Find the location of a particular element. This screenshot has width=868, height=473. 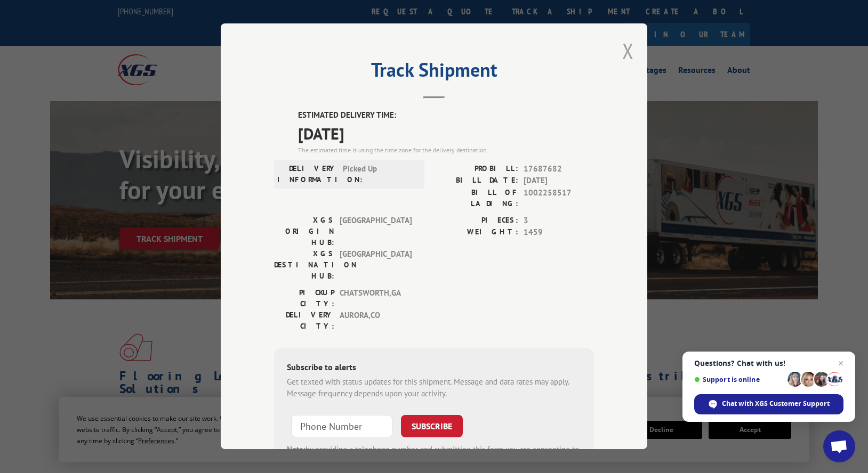

strong: Note: is located at coordinates (296, 450).